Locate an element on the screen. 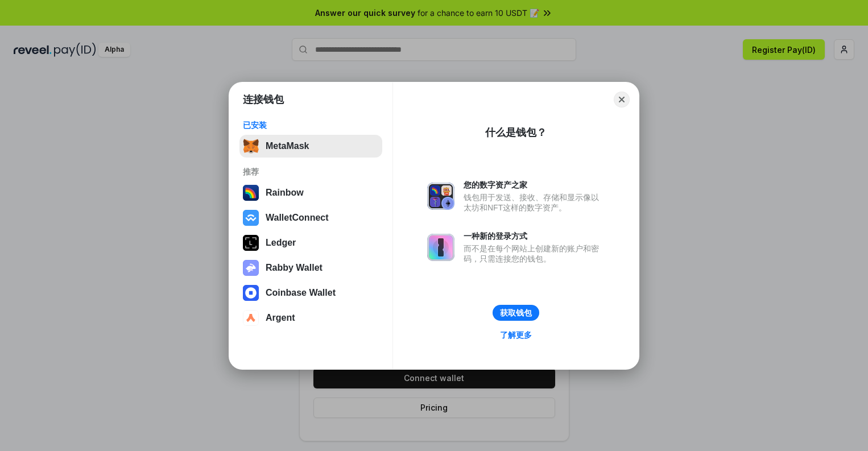  div: 推荐 is located at coordinates (311, 172).